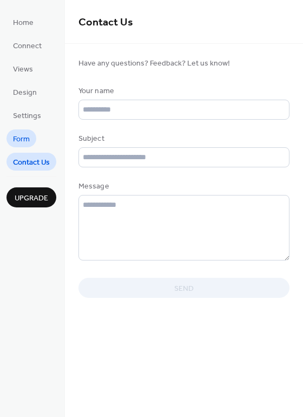 This screenshot has height=417, width=303. I want to click on span: Settings, so click(27, 116).